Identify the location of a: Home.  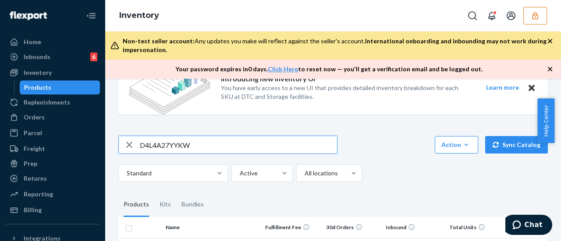
(53, 42).